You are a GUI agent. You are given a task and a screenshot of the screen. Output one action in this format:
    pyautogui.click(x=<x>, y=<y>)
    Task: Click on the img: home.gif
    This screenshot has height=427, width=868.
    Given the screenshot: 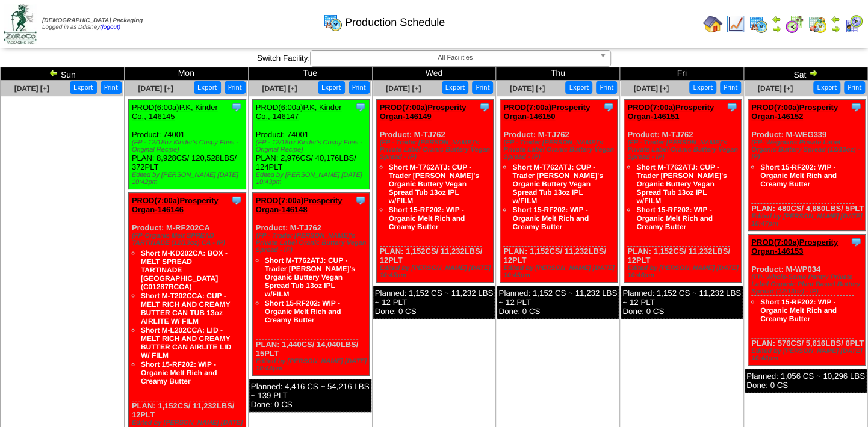 What is the action you would take?
    pyautogui.click(x=713, y=24)
    